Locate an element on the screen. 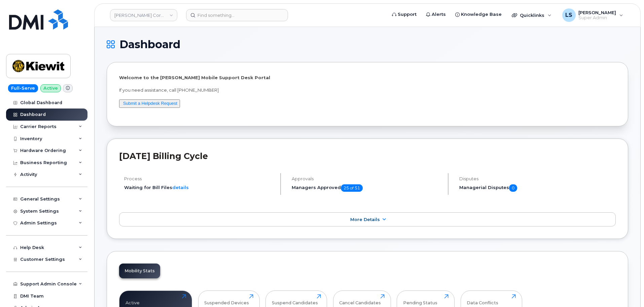 This screenshot has height=307, width=644. a: Submit a Helpdesk Request is located at coordinates (150, 103).